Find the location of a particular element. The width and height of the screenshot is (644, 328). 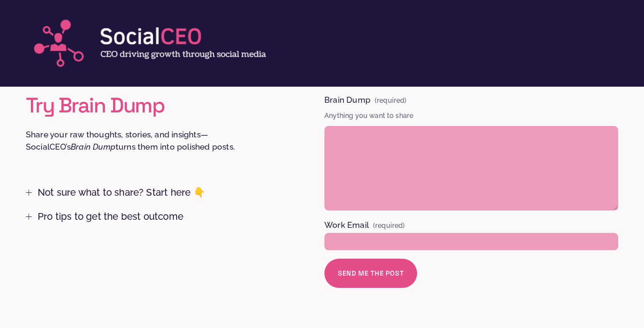

span: Pro tips to get the best outcome is located at coordinates (151, 217).